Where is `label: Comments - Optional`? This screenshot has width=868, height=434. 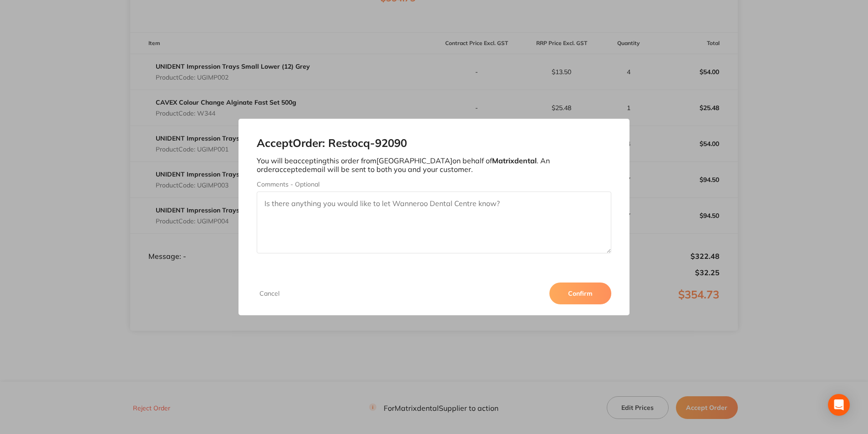
label: Comments - Optional is located at coordinates (433, 185).